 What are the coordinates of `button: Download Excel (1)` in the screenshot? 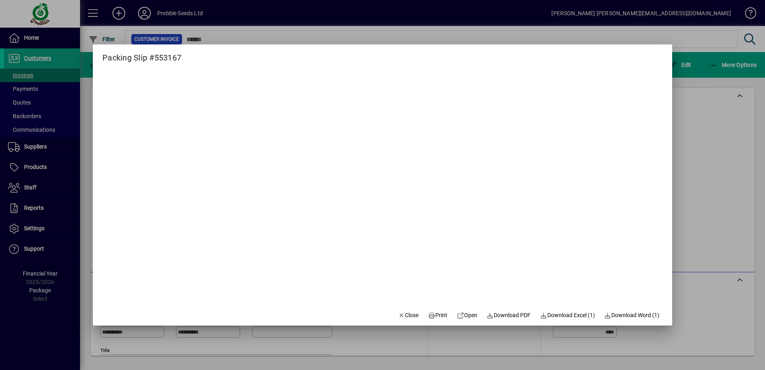 It's located at (567, 315).